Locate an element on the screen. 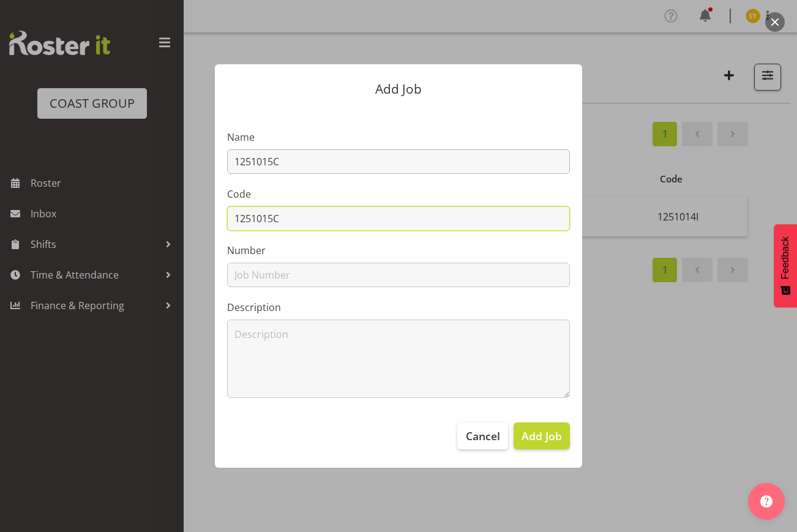  input: Job Code is located at coordinates (398, 219).